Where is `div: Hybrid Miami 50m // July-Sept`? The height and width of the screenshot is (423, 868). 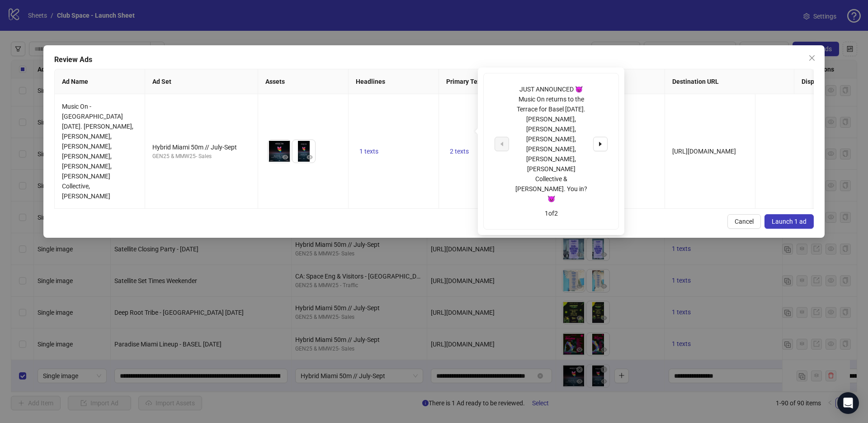
div: Hybrid Miami 50m // July-Sept is located at coordinates (201, 147).